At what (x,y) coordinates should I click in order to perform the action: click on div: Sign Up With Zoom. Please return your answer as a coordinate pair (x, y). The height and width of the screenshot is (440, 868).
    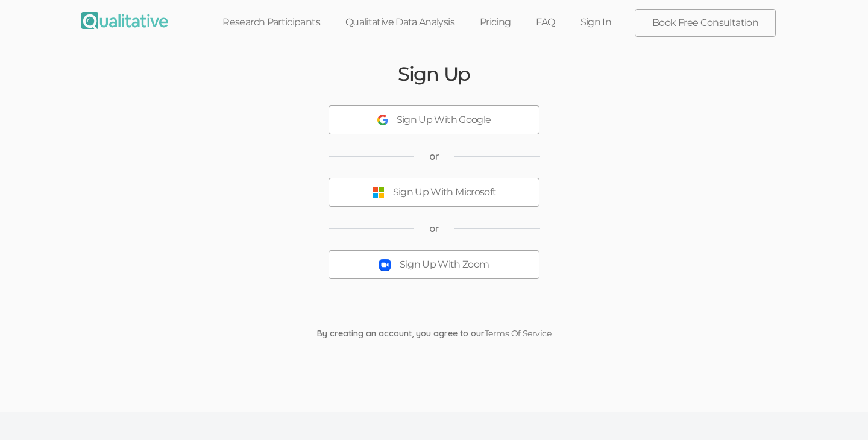
    Looking at the image, I should click on (444, 265).